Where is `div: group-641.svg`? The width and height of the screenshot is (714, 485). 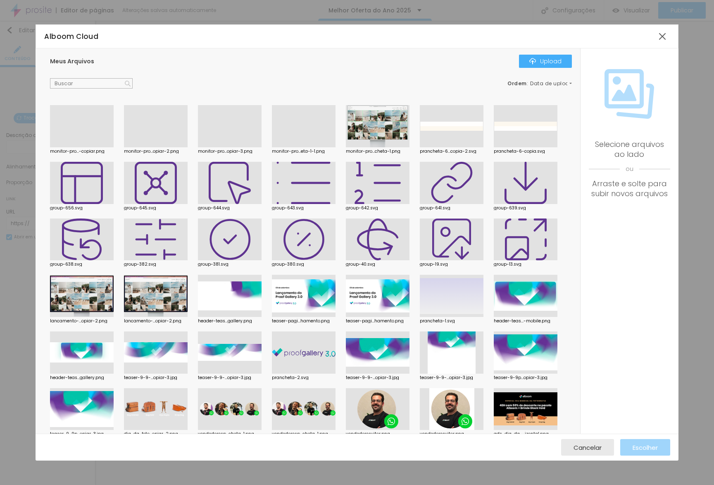
div: group-641.svg is located at coordinates (452, 208).